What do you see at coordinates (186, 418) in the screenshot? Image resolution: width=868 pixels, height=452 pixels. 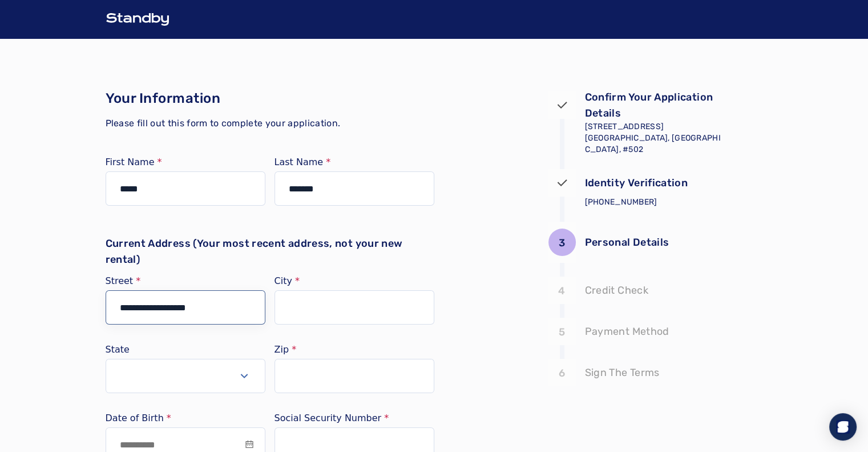 I see `label: Date of Birth` at bounding box center [186, 418].